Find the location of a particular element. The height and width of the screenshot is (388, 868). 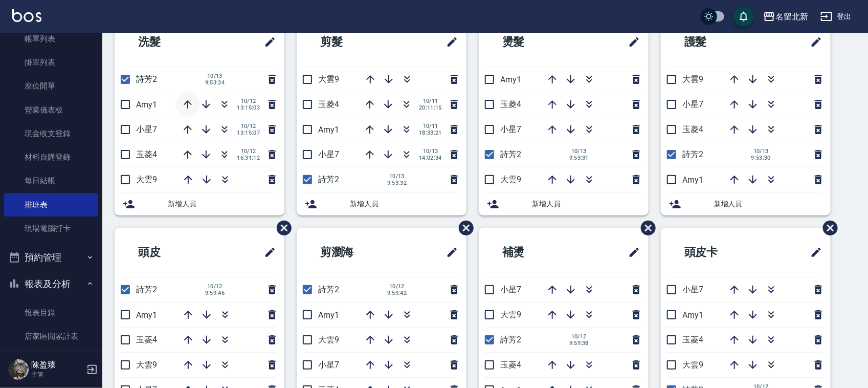

span: 9:53:30 is located at coordinates (761, 157).